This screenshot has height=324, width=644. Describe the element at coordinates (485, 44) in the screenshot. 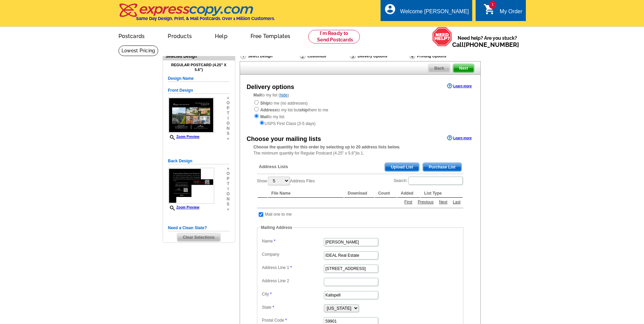

I see `span: Call` at that location.